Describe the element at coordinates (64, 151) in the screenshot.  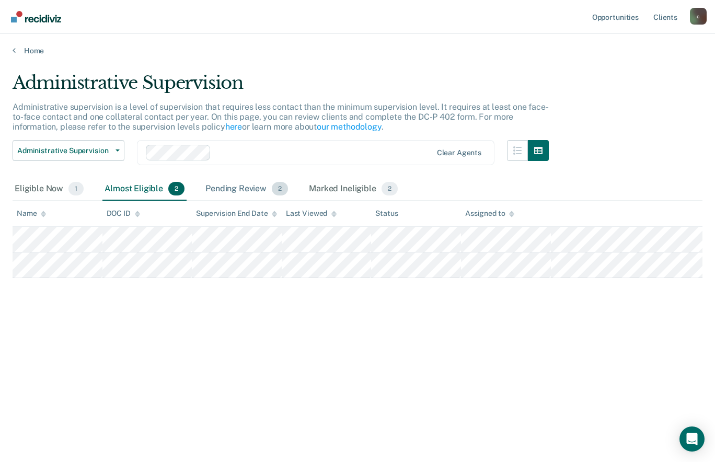
I see `span: Administrative Supervision` at that location.